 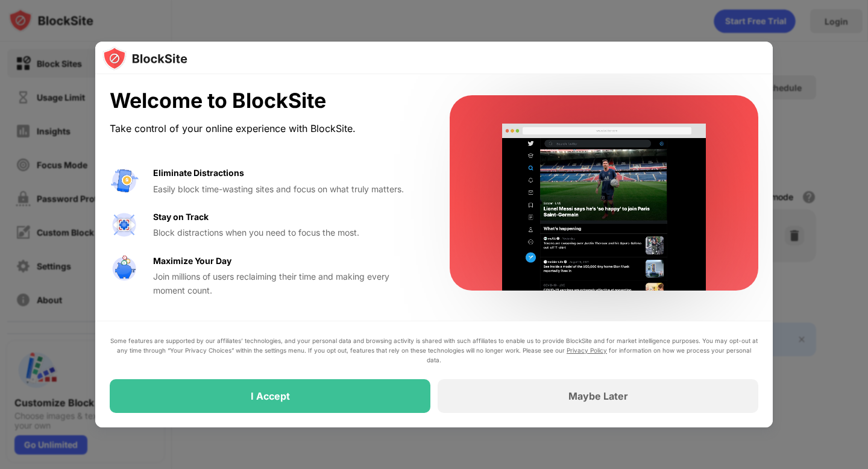 What do you see at coordinates (434, 350) in the screenshot?
I see `div: Some features are supported by our affiliates’ technologies, and your personal data and browsing ...` at bounding box center [434, 350].